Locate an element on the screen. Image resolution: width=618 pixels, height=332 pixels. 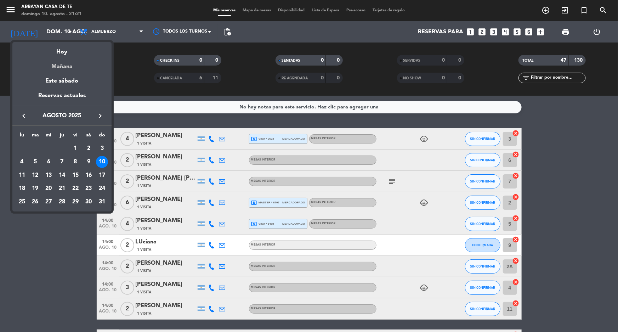
th: domingo is located at coordinates (102, 136).